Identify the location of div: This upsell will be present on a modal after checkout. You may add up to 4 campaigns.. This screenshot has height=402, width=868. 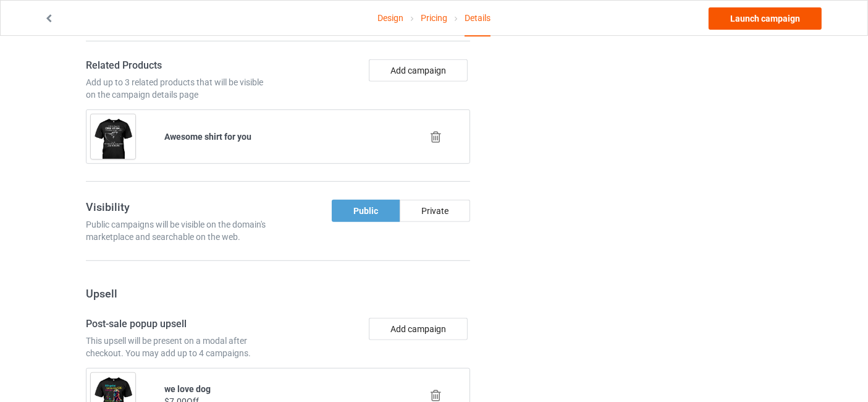
(180, 347).